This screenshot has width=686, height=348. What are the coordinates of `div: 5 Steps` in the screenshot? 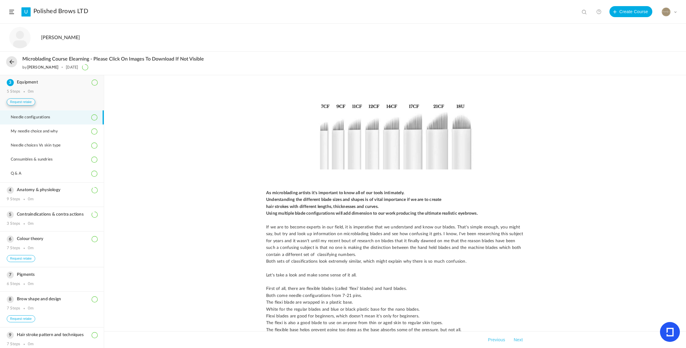 It's located at (13, 92).